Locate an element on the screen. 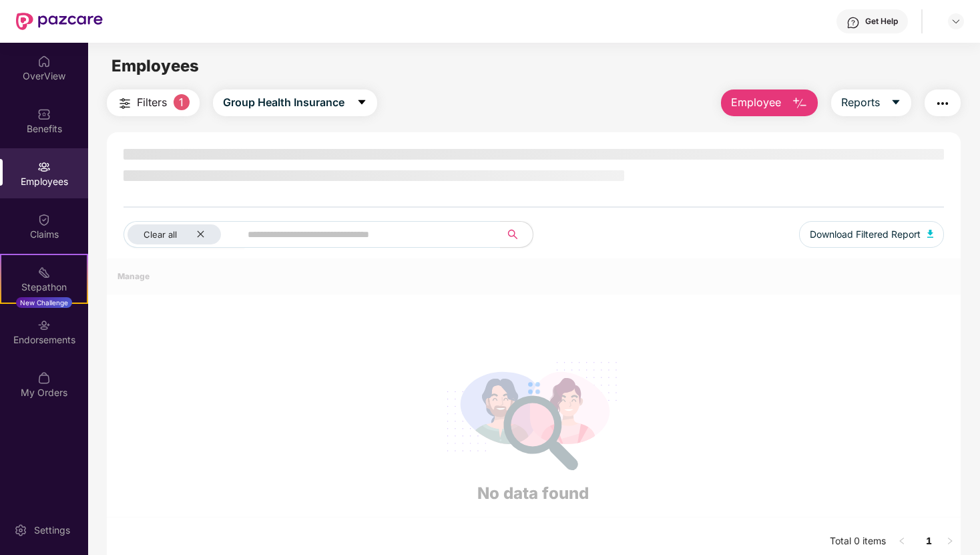 The height and width of the screenshot is (555, 980). li: Previous Page is located at coordinates (902, 541).